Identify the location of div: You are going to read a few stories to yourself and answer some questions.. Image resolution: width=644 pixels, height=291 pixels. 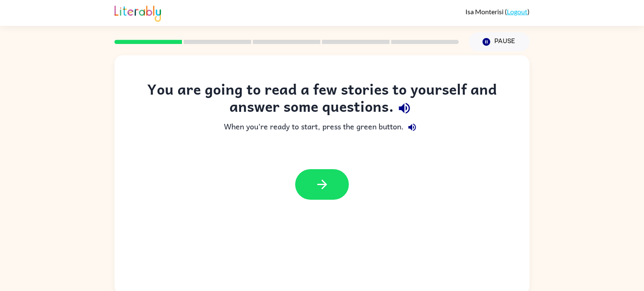
(322, 100).